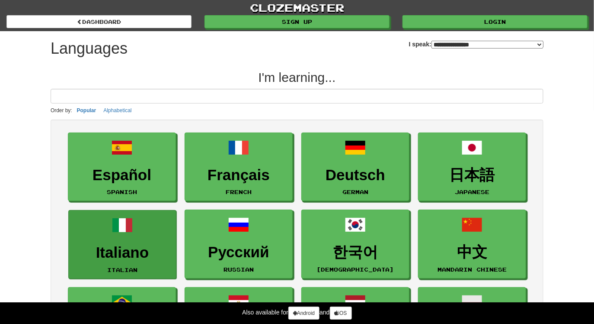  What do you see at coordinates (472, 244) in the screenshot?
I see `a: 中文Mandarin Chinese` at bounding box center [472, 244].